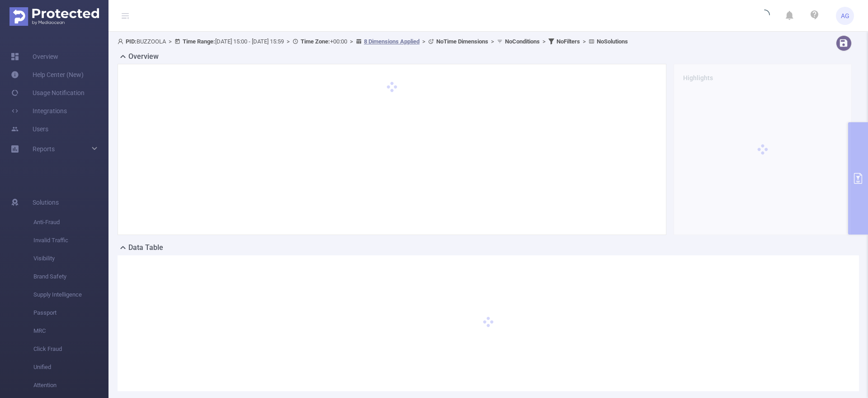  What do you see at coordinates (199, 41) in the screenshot?
I see `b: Time Range:` at bounding box center [199, 41].